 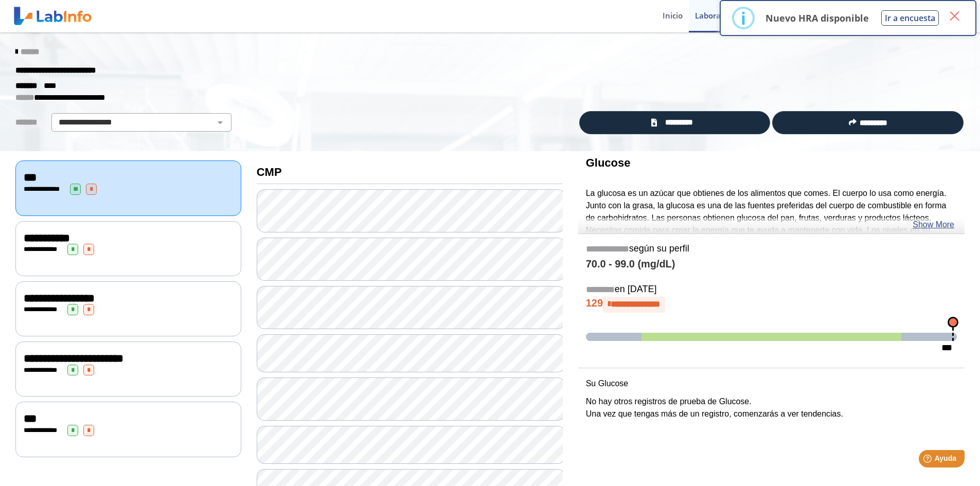 What do you see at coordinates (744, 18) in the screenshot?
I see `div: i` at bounding box center [744, 18].